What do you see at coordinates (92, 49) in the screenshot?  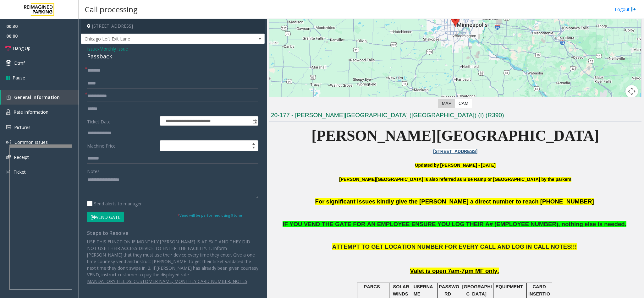 I see `span: Issue` at bounding box center [92, 49].